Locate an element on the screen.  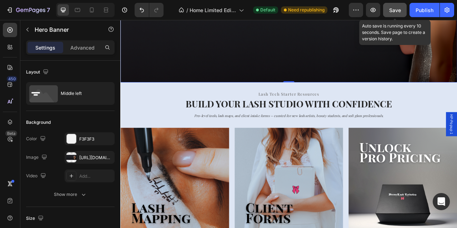
div: Size is located at coordinates (35, 218).